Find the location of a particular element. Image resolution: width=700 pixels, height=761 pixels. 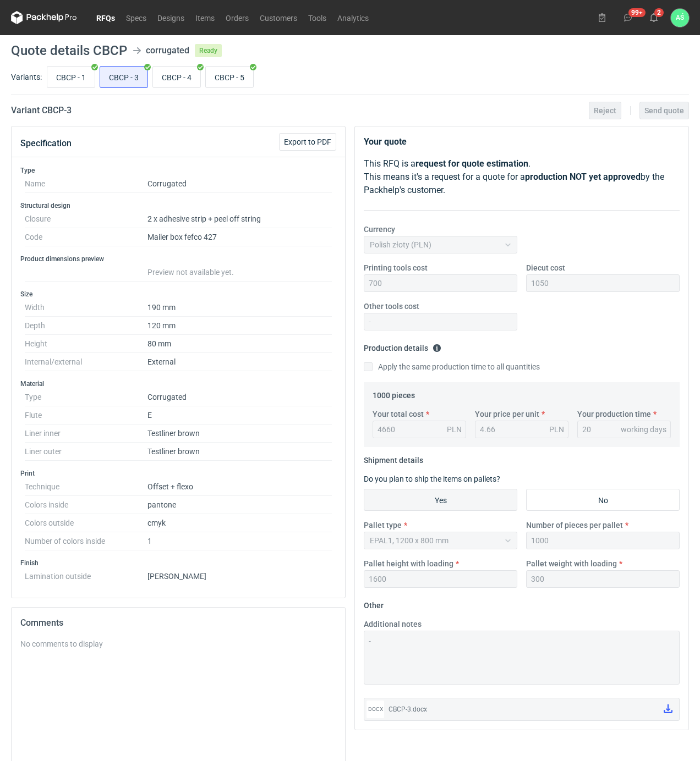

button: Specification is located at coordinates (46, 144).